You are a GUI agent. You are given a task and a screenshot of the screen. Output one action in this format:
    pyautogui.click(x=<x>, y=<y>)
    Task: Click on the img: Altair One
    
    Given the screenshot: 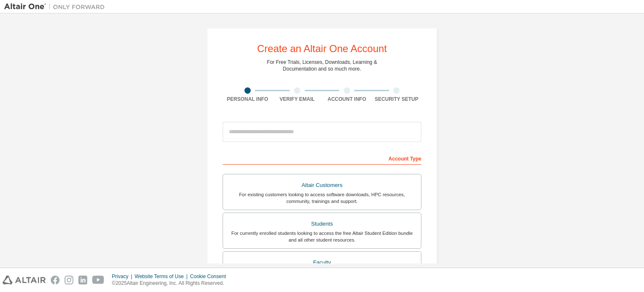 What is the action you would take?
    pyautogui.click(x=57, y=7)
    